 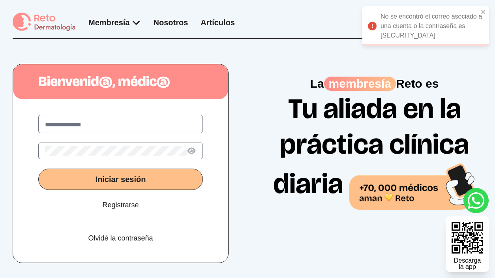 What do you see at coordinates (171, 23) in the screenshot?
I see `a: Nosotros` at bounding box center [171, 23].